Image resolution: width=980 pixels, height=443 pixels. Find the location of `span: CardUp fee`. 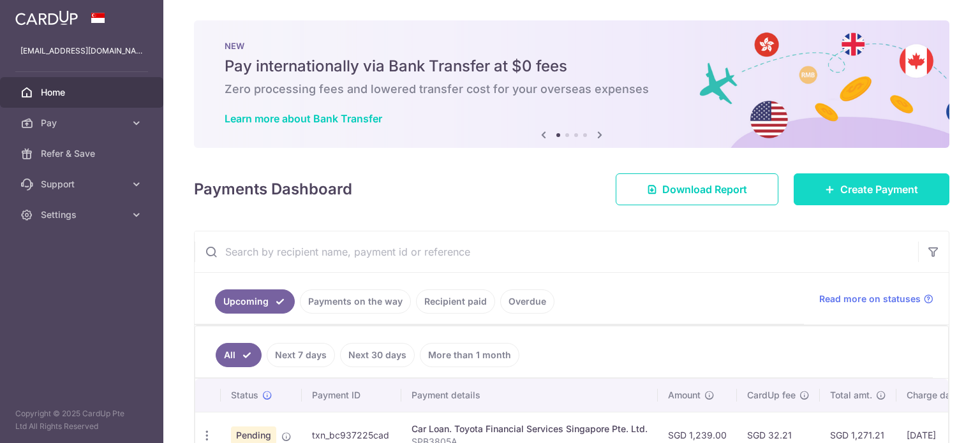

span: CardUp fee is located at coordinates (771, 395).